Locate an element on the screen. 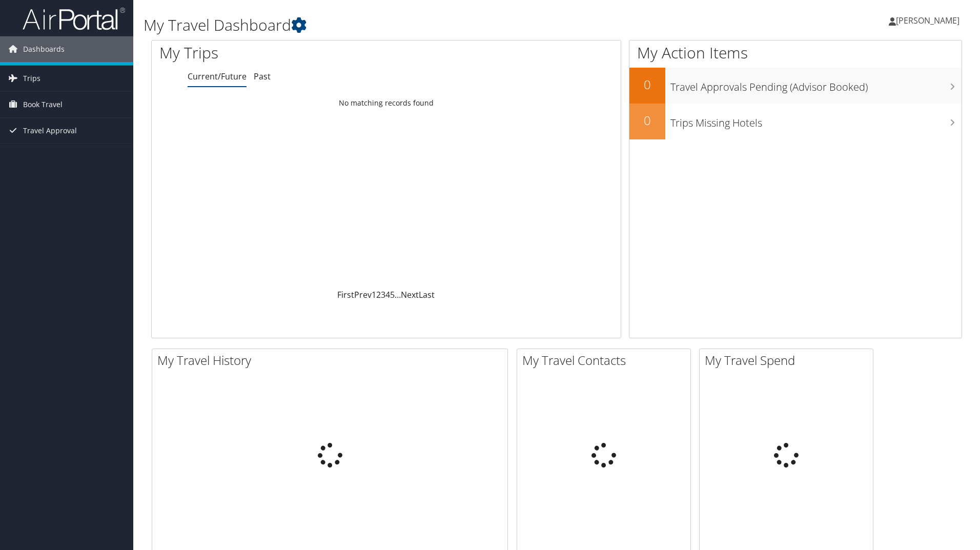  span: Travel Approval is located at coordinates (49, 131).